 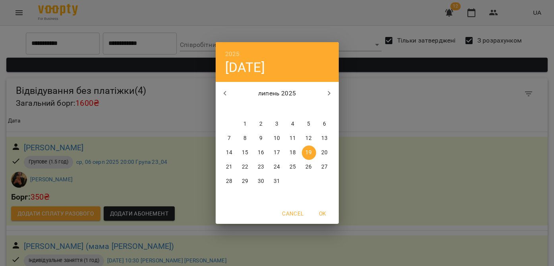 I want to click on p: 1, so click(x=245, y=124).